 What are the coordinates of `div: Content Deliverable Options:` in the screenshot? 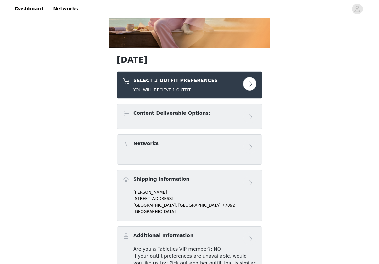 It's located at (189, 116).